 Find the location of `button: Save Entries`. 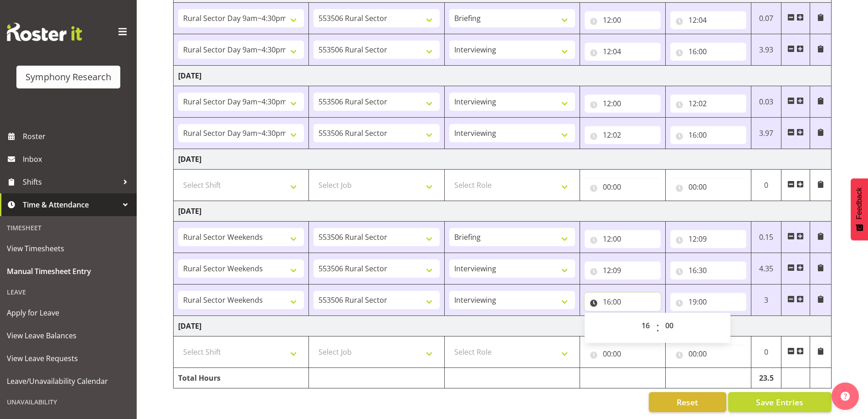

button: Save Entries is located at coordinates (780, 402).